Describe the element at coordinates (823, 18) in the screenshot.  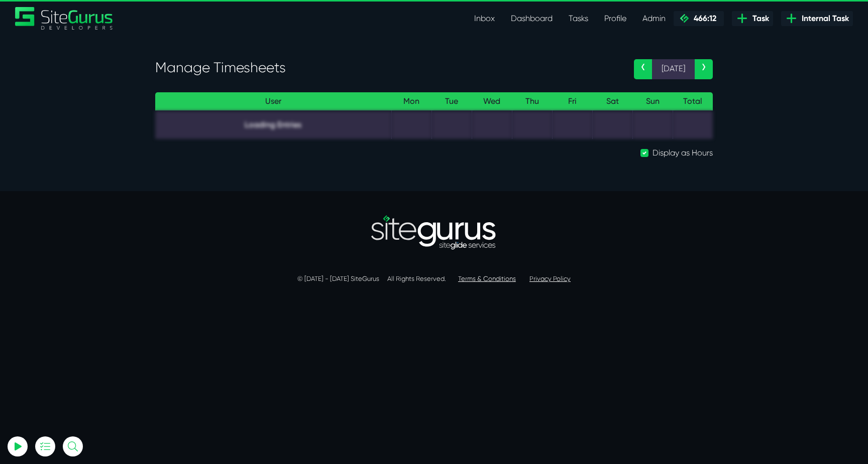
I see `span: Internal Task` at that location.